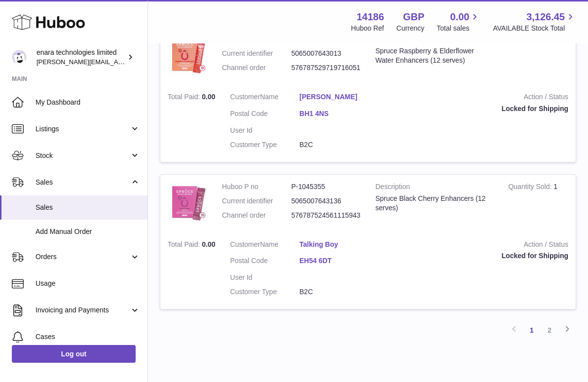 The height and width of the screenshot is (382, 588). I want to click on a: 3,126.45 AVAILABLE Stock Total, so click(534, 22).